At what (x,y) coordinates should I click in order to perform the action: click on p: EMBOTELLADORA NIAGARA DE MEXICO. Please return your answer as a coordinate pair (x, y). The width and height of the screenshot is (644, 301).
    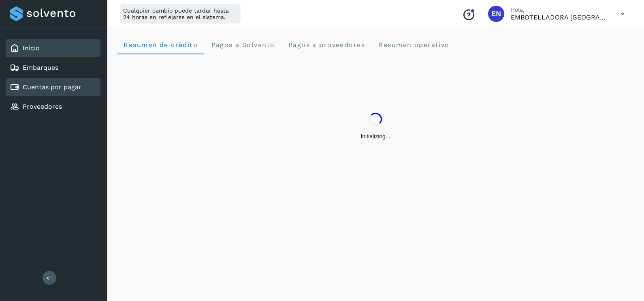
    Looking at the image, I should click on (559, 17).